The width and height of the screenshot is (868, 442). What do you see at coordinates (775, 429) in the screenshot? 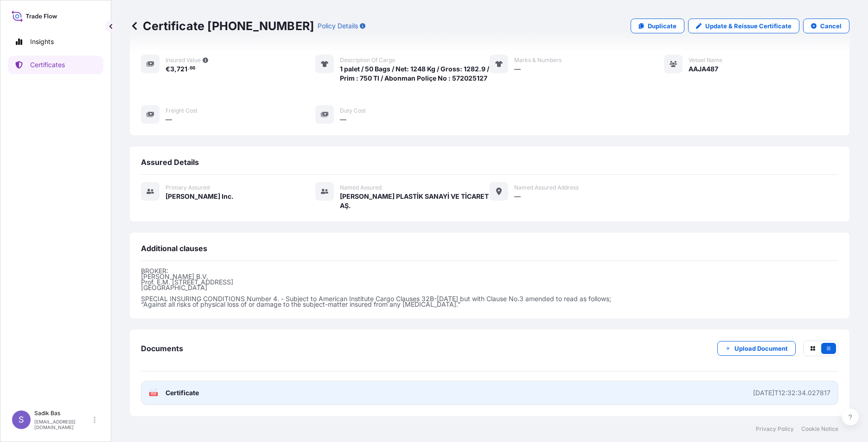
I see `a: Privacy Policy` at bounding box center [775, 429].